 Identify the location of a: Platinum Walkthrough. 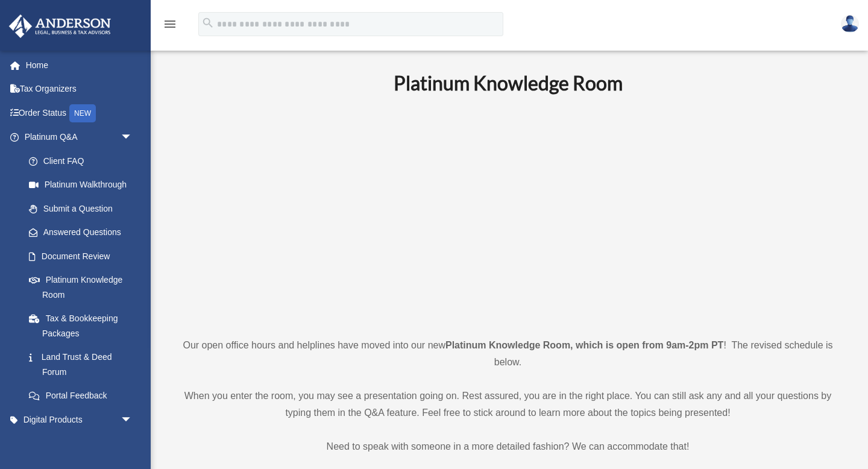
(84, 185).